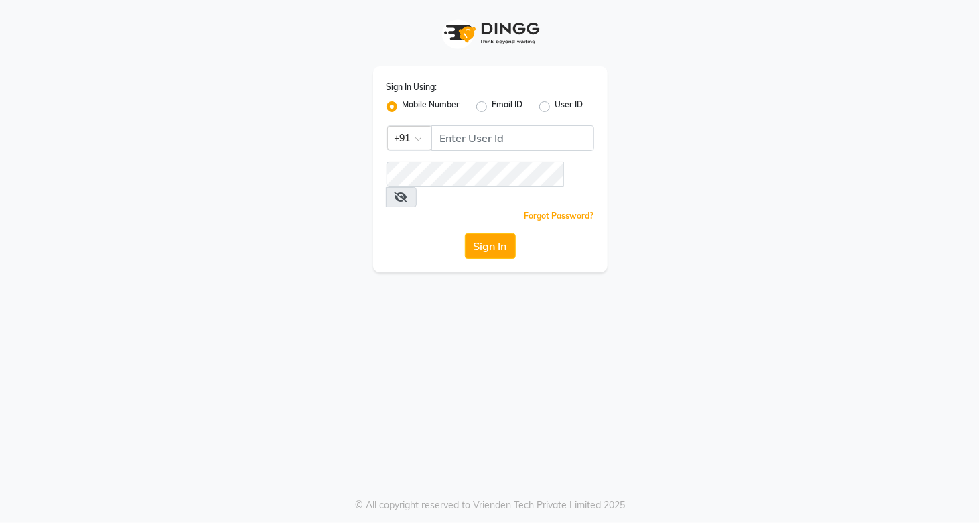 The width and height of the screenshot is (980, 523). I want to click on a: Forgot Password?, so click(559, 215).